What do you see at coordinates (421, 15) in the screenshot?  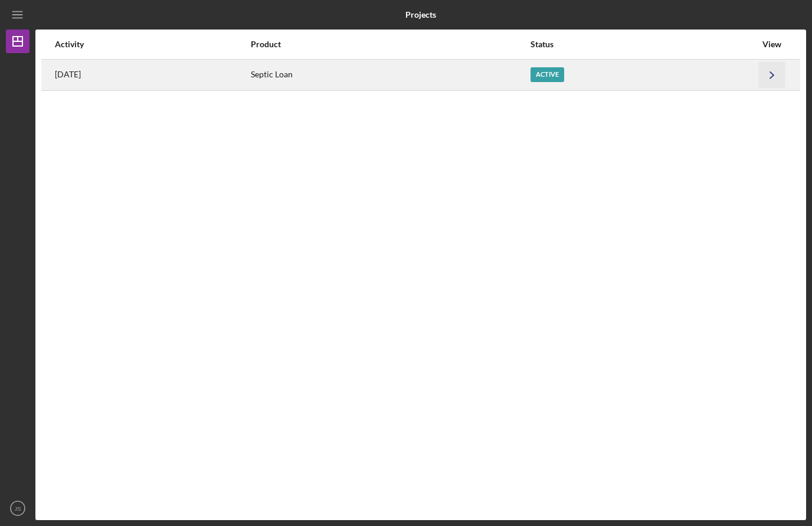 I see `b: Projects` at bounding box center [421, 15].